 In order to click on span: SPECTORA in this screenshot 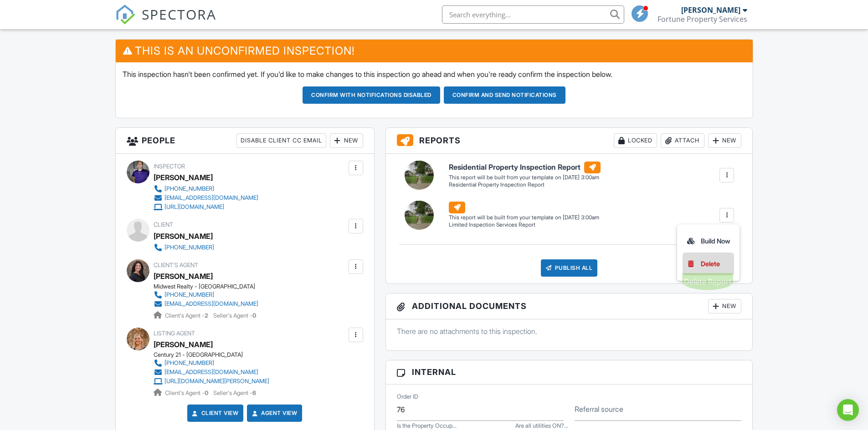, I will do `click(179, 14)`.